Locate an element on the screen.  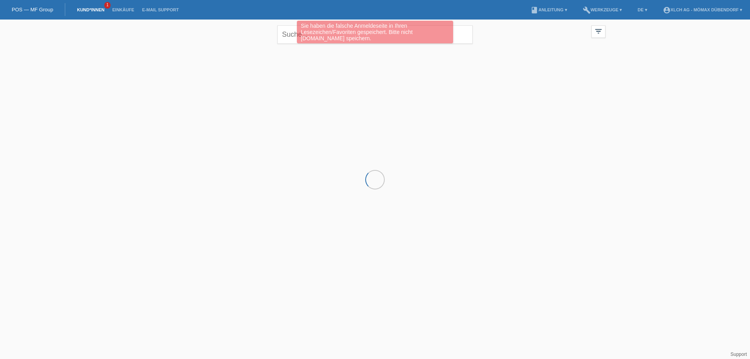
a: bookAnleitung ▾ is located at coordinates (549, 10).